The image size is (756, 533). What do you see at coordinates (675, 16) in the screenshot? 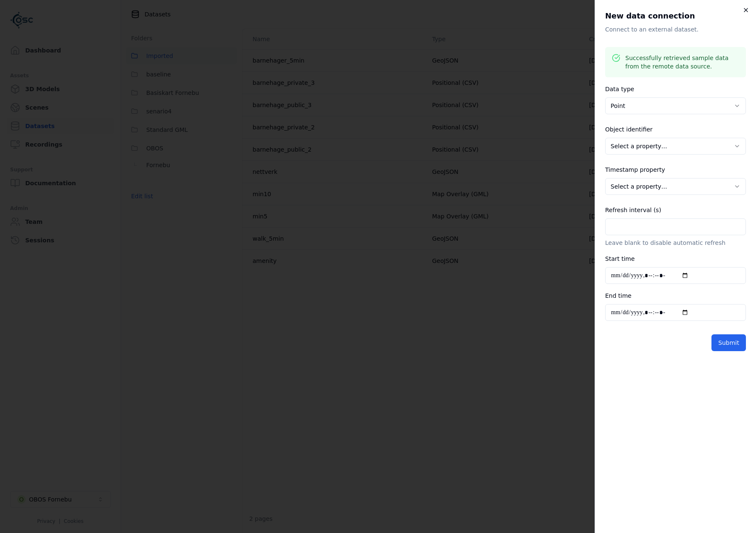
I see `h2: New data connection` at bounding box center [675, 16].